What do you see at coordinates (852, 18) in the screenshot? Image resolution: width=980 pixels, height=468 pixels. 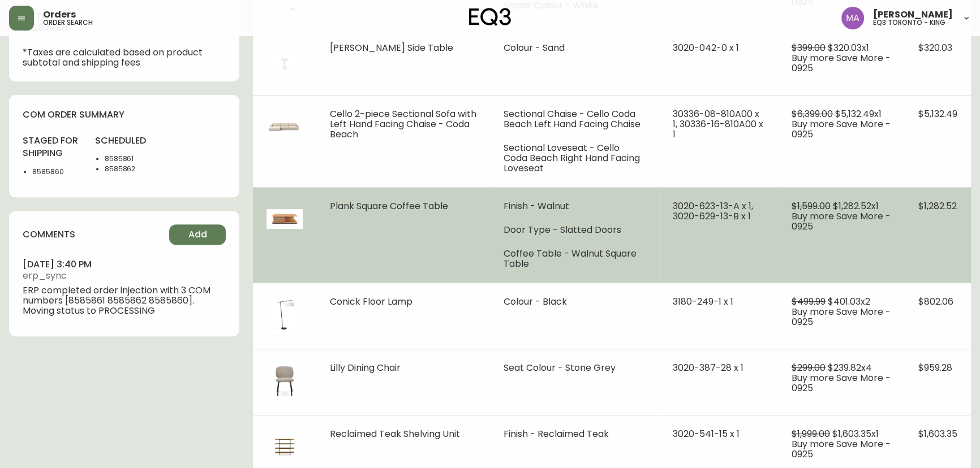 I see `img: 4f0989f25cbf85e7eb2537583095d61e` at bounding box center [852, 18].